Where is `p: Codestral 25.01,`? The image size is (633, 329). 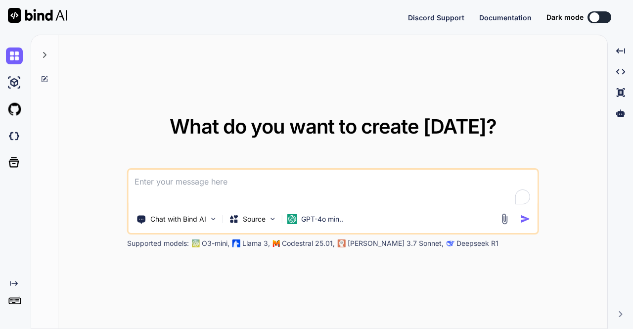
p: Codestral 25.01, is located at coordinates (308, 243).